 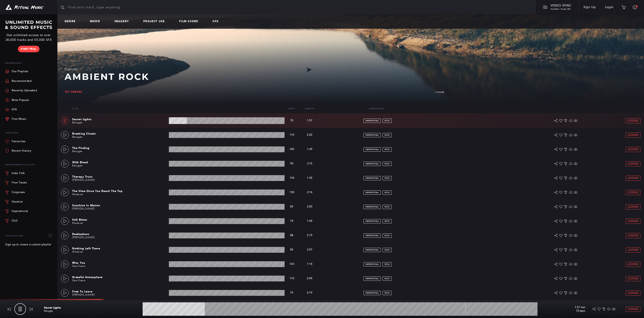 I want to click on a: Free Music, so click(x=16, y=119).